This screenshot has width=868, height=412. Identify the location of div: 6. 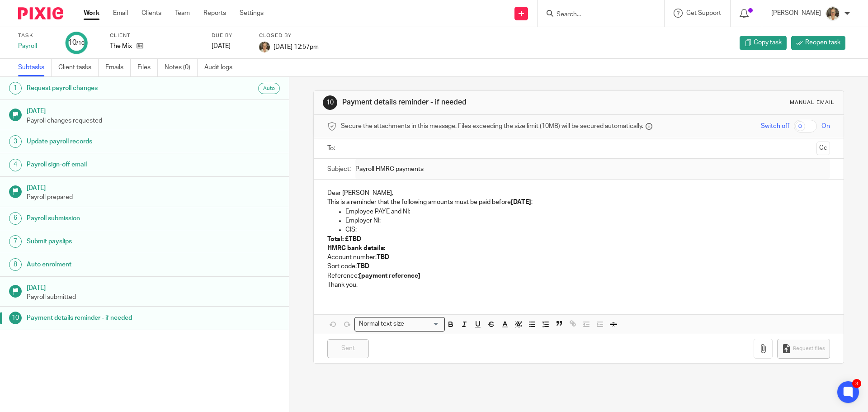
(16, 219).